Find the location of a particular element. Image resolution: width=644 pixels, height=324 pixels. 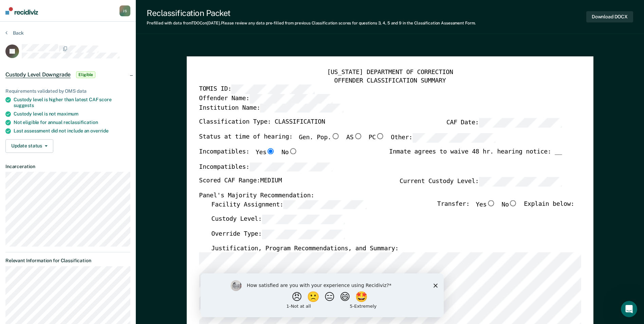

dt: Incarceration is located at coordinates (68, 166).